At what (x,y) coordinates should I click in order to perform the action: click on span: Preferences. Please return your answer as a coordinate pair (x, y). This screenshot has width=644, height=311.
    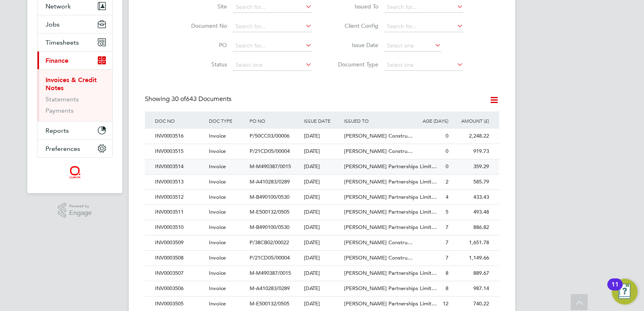
    Looking at the image, I should click on (63, 148).